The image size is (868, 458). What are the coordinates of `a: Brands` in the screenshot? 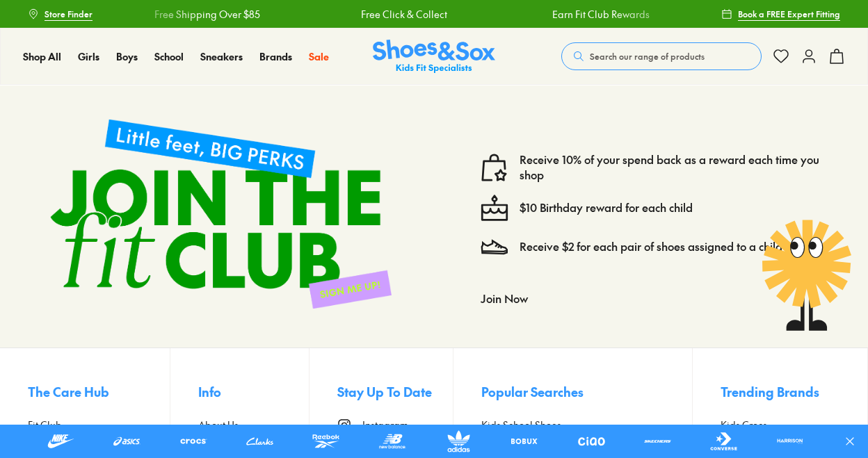 It's located at (275, 56).